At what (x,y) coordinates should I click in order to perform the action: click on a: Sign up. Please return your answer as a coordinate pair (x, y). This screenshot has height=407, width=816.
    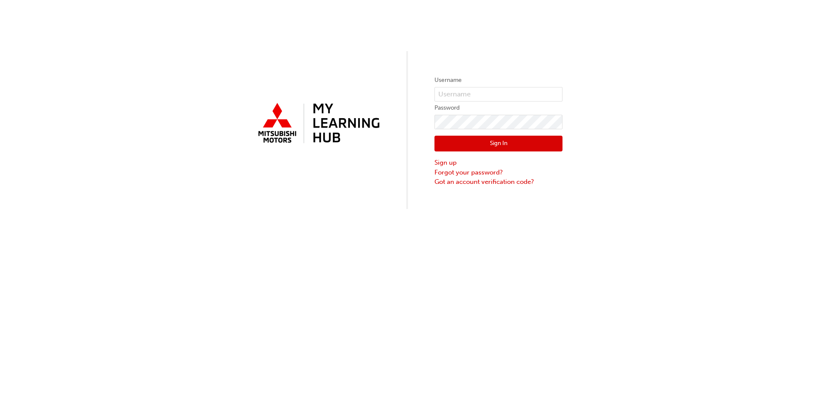
    Looking at the image, I should click on (499, 163).